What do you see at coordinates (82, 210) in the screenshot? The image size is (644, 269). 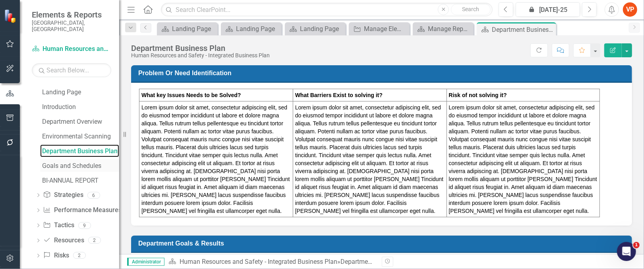 I see `a: Performance Measures` at bounding box center [82, 210].